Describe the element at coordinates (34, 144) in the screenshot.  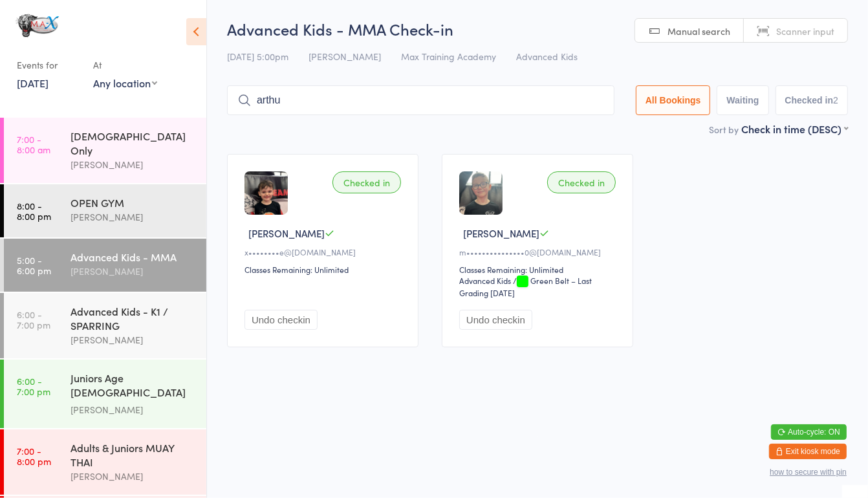
I see `time: 7:00 - 8:00 am` at that location.